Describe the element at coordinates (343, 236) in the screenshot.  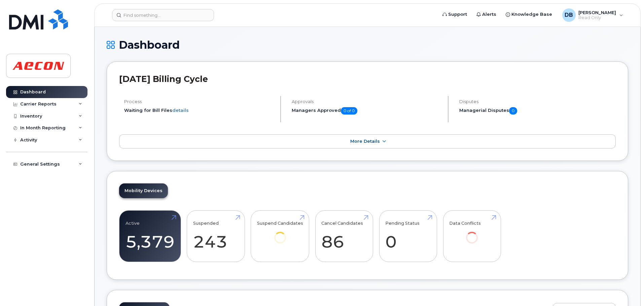
I see `a: Cancel Candidates 86` at that location.